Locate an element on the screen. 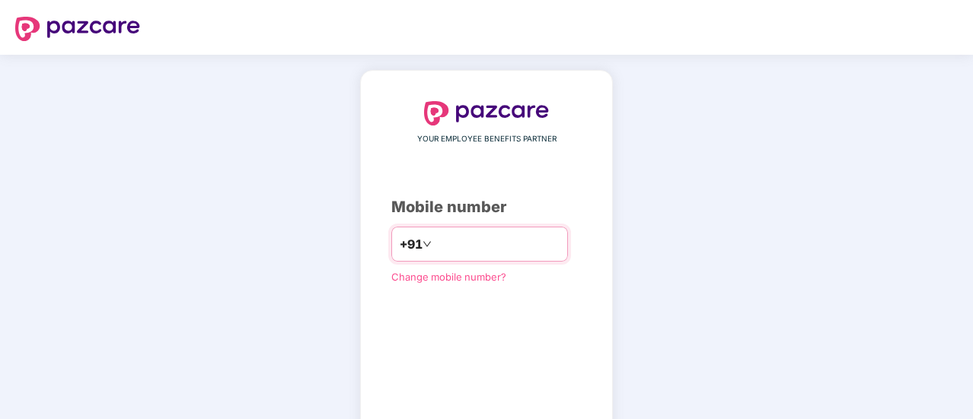 Image resolution: width=973 pixels, height=419 pixels. span: down is located at coordinates (427, 244).